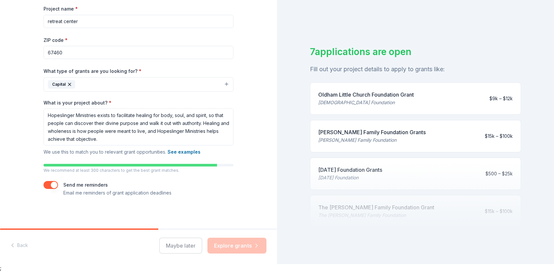 The width and height of the screenshot is (554, 272). I want to click on label: Project name, so click(61, 9).